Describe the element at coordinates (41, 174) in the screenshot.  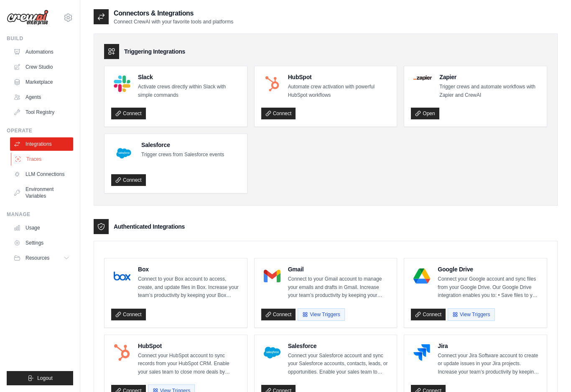
I see `a: LLM Connections` at that location.